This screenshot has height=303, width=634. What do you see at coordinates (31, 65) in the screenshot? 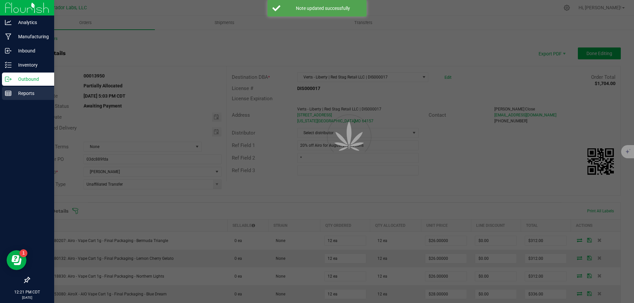
I see `p: Inventory` at bounding box center [31, 65].